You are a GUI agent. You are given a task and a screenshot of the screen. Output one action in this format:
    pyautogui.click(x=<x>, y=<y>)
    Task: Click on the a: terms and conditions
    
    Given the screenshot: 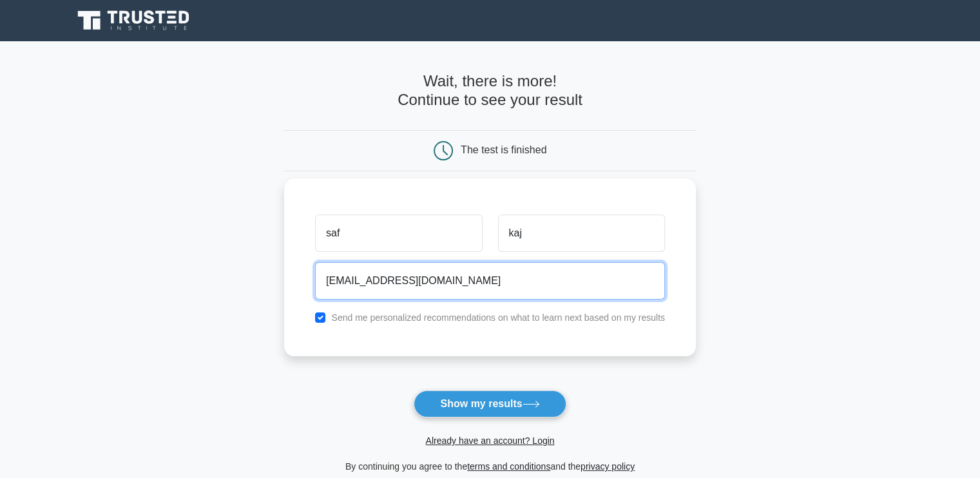 What is the action you would take?
    pyautogui.click(x=509, y=467)
    